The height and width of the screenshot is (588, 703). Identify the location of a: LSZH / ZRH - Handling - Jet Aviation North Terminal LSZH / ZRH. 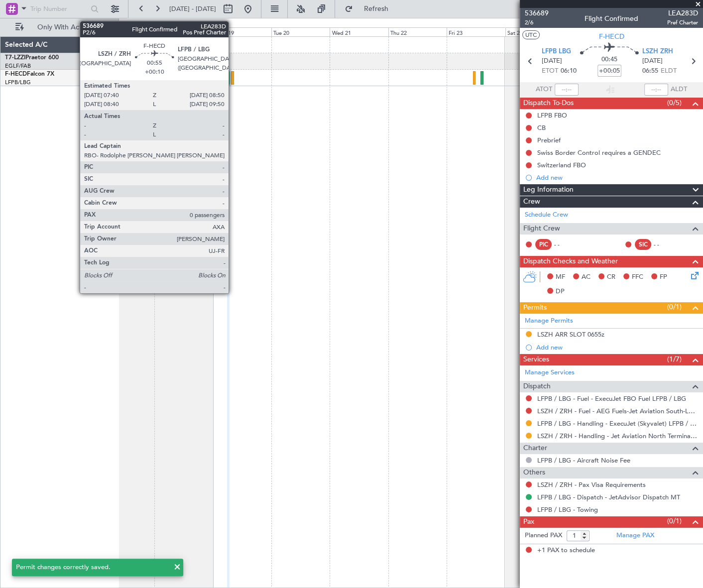
(617, 436).